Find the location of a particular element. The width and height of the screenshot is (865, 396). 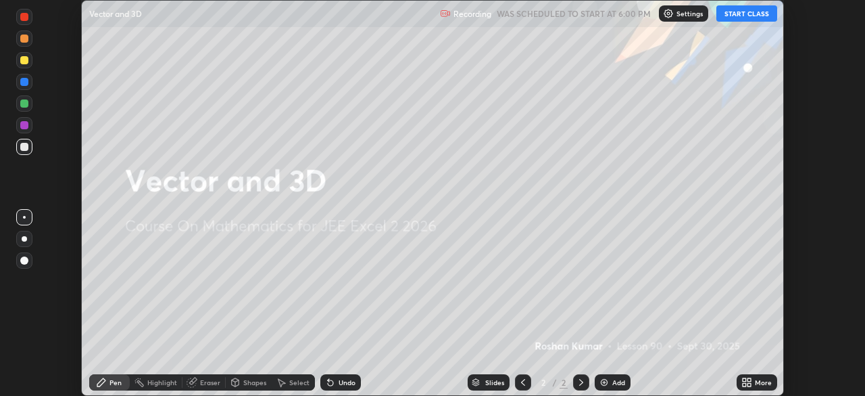

img: class-settings-icons is located at coordinates (669, 14).